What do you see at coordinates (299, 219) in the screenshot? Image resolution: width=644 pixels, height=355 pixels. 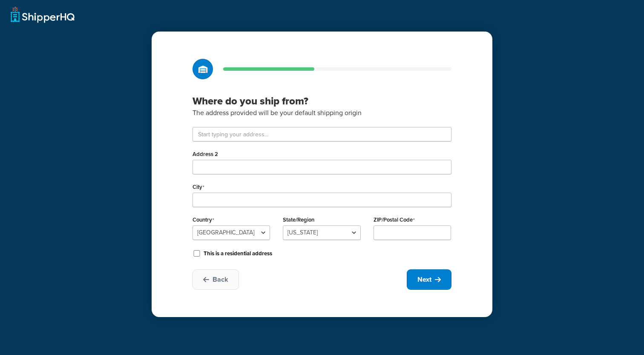 I see `label: State/Region` at bounding box center [299, 219].